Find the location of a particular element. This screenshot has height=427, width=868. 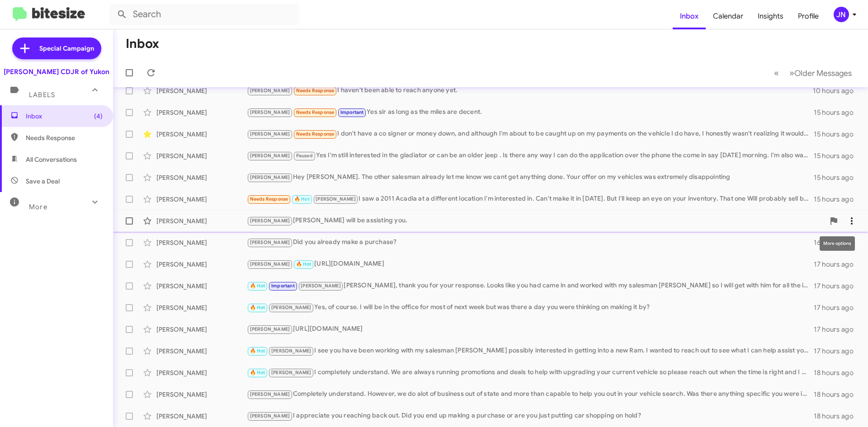

span: Special Campaign is located at coordinates (67, 49).